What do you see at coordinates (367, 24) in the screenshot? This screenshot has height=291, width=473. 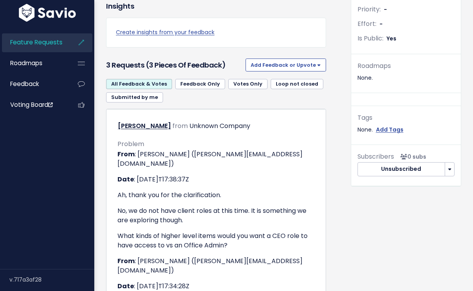 I see `span: Effort:` at bounding box center [367, 24].